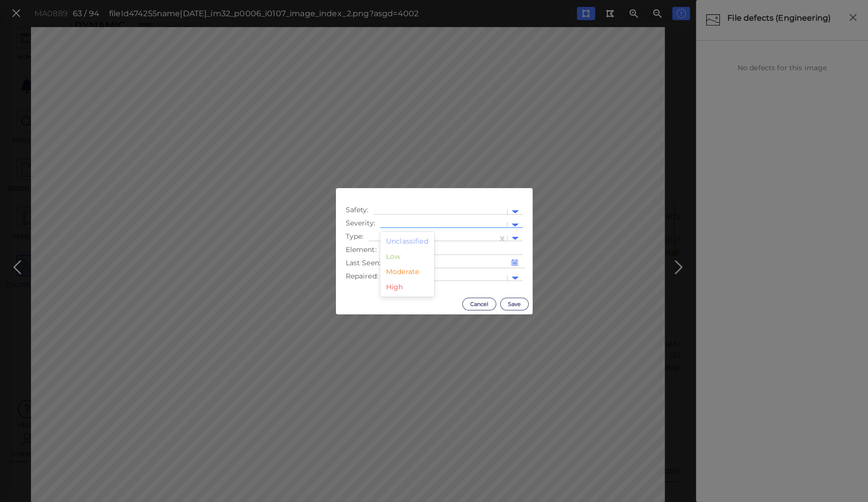 The height and width of the screenshot is (502, 868). I want to click on span: Safety :, so click(357, 210).